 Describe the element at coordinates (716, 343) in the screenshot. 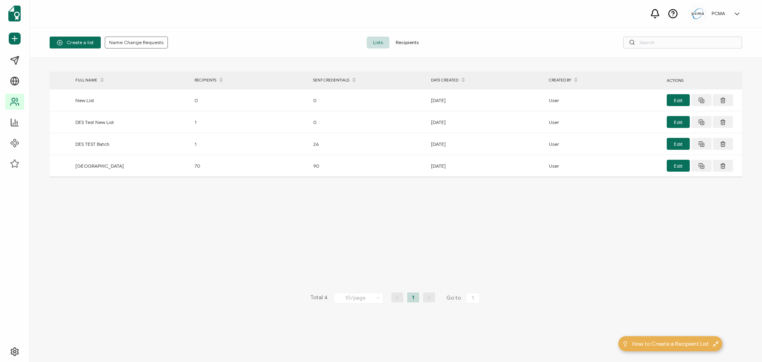

I see `img: minimize-icon.svg` at that location.